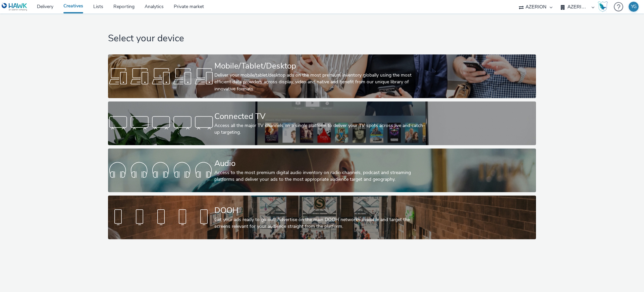 The height and width of the screenshot is (292, 644). I want to click on div: Connected TV, so click(320, 116).